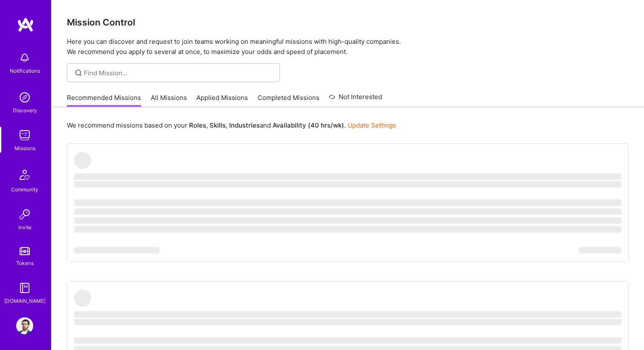 This screenshot has height=350, width=644. Describe the element at coordinates (25, 288) in the screenshot. I see `img: guide book` at that location.